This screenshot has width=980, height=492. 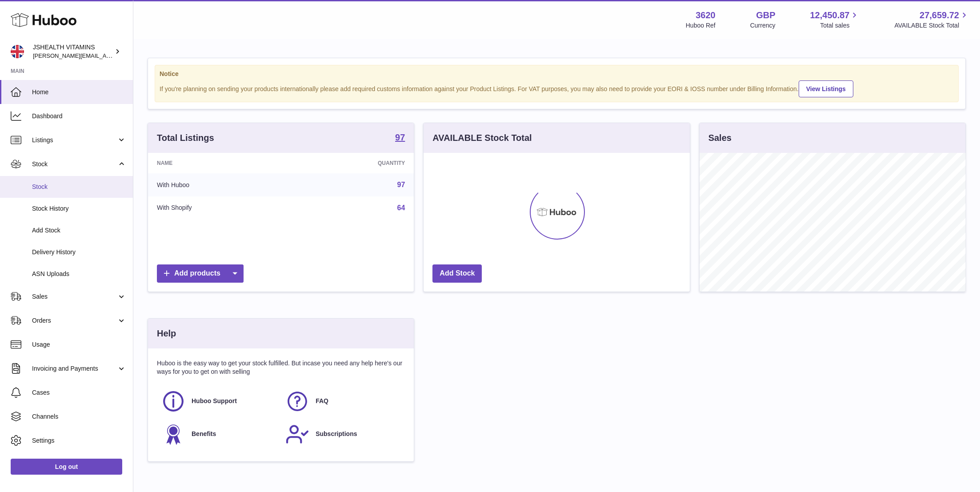 What do you see at coordinates (829, 15) in the screenshot?
I see `span: 12,450.87` at bounding box center [829, 15].